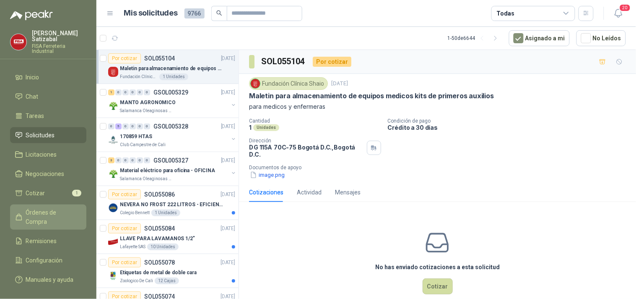 This screenshot has width=636, height=299. Describe the element at coordinates (625, 8) in the screenshot. I see `span: 20` at that location.